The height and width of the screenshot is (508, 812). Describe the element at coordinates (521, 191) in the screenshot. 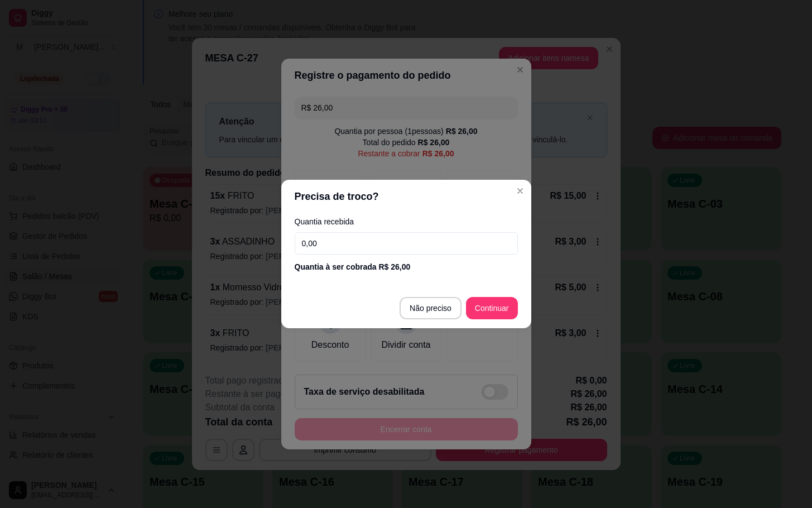

I see `button: Close` at that location.